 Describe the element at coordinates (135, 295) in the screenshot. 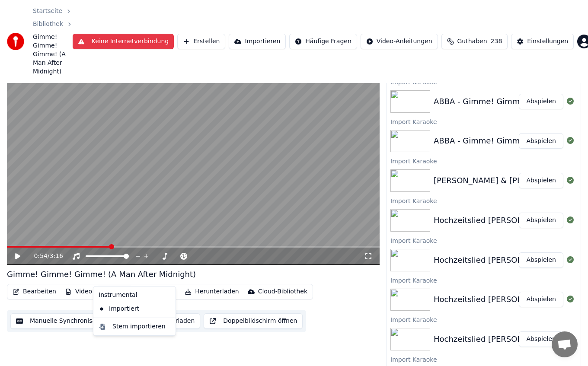

I see `div: Instrumental` at that location.